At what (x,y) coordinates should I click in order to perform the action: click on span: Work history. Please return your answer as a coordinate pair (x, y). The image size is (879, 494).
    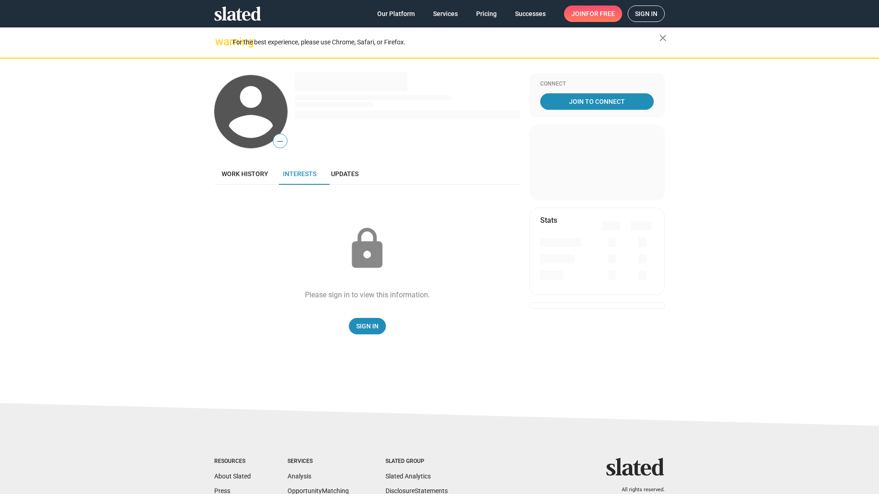
    Looking at the image, I should click on (245, 174).